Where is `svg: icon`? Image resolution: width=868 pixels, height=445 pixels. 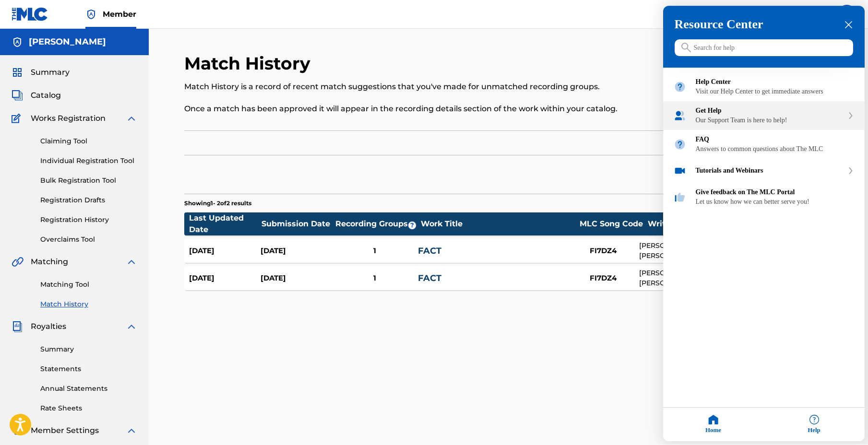 svg: icon is located at coordinates (686, 48).